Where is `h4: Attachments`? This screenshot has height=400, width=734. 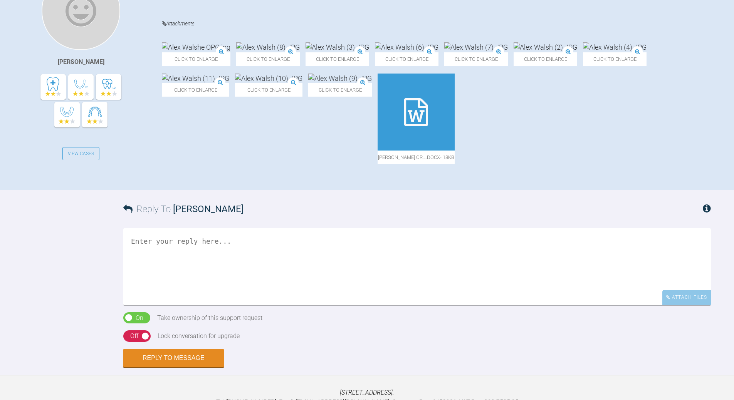
h4: Attachments is located at coordinates (436, 23).